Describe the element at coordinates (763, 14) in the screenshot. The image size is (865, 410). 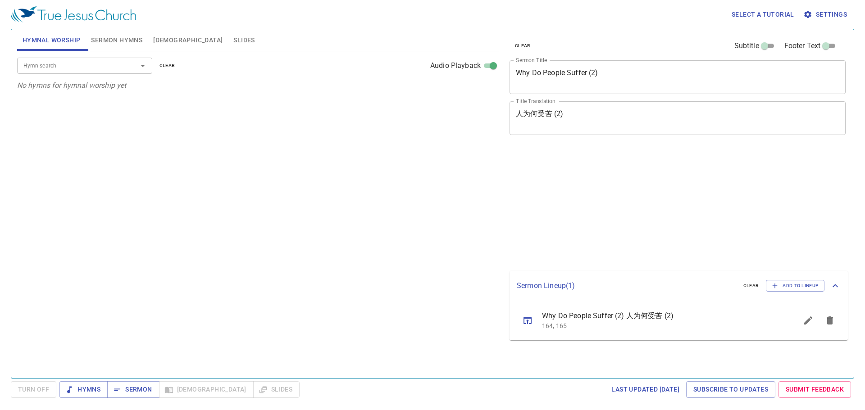
I see `span: Select a tutorial` at that location.